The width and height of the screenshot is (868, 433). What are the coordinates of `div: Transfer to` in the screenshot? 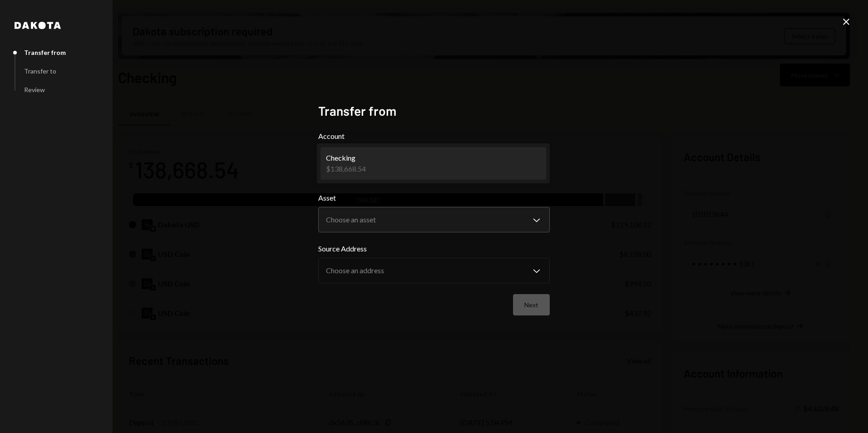 It's located at (40, 71).